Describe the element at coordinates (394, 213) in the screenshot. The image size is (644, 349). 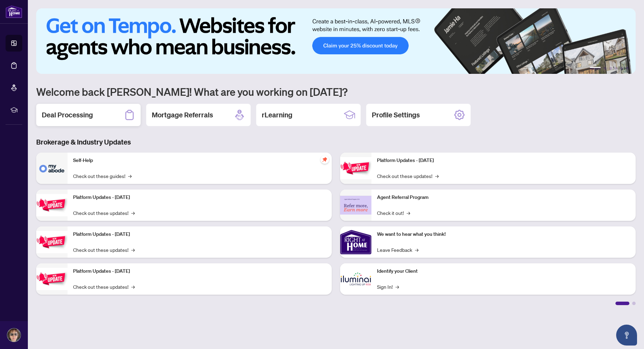
I see `a: Check it out!→` at that location.